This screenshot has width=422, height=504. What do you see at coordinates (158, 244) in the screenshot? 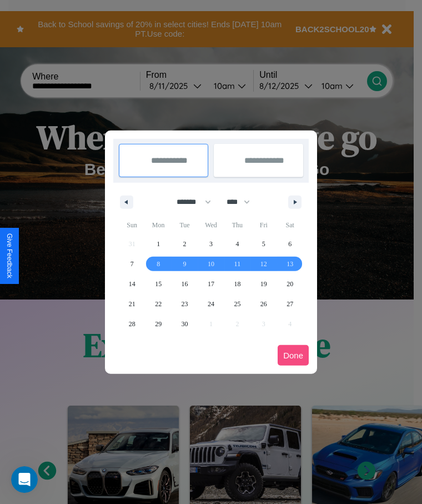
I see `button: 1` at bounding box center [158, 244].